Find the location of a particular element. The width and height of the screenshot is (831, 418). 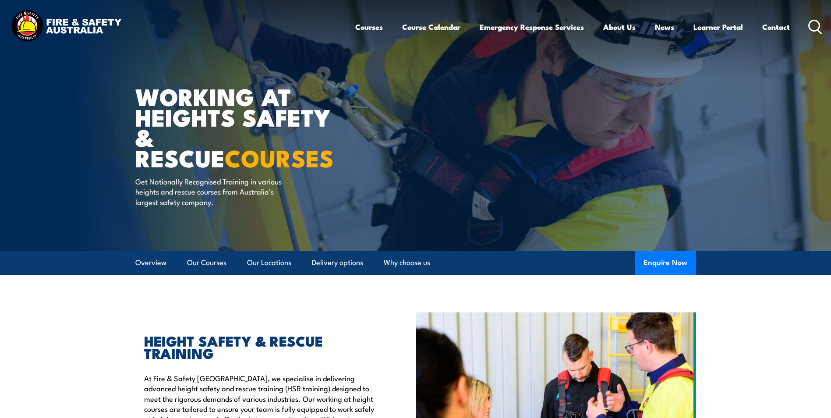

a: About Us is located at coordinates (620, 27).